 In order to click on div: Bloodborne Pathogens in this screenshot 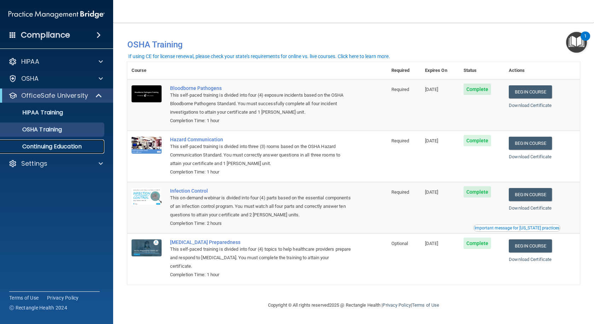, I will do `click(261, 88)`.